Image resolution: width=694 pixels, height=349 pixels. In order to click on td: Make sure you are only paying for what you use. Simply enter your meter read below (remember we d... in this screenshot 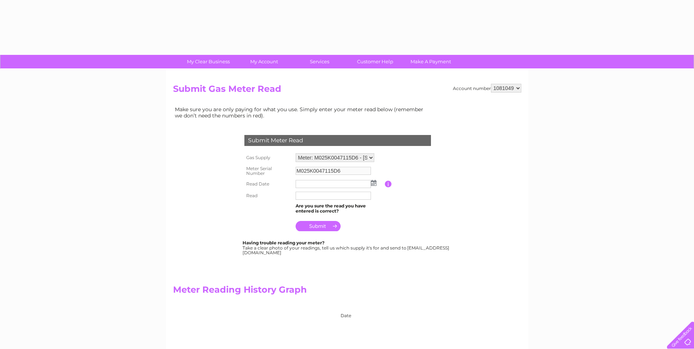, I will do `click(301, 112)`.